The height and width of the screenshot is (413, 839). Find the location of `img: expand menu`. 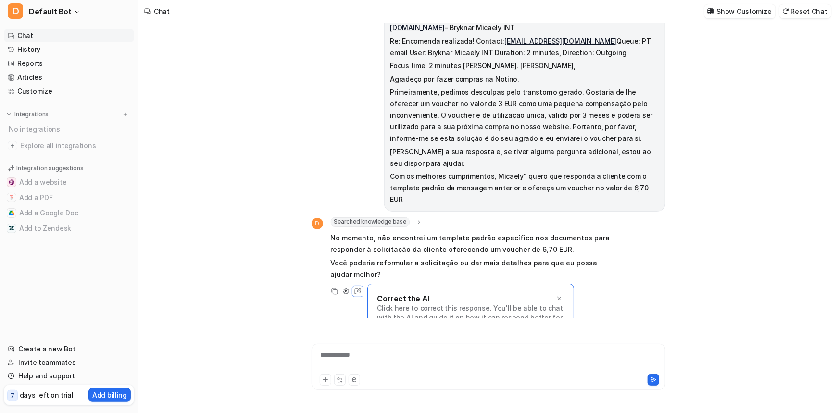

img: expand menu is located at coordinates (9, 114).